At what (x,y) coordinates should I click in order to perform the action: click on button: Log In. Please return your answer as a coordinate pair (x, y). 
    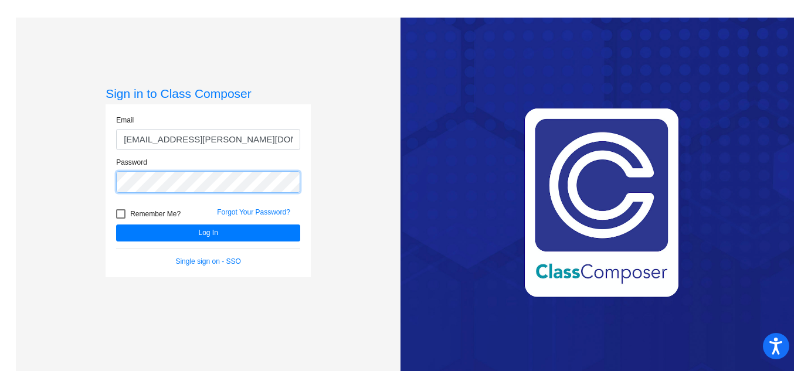
    Looking at the image, I should click on (208, 233).